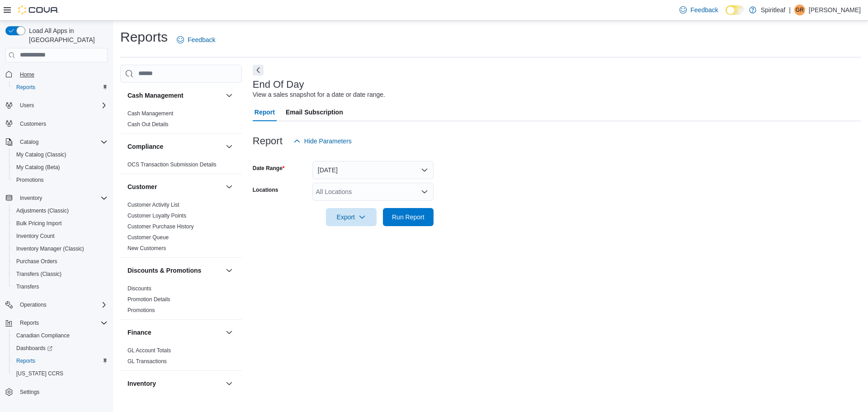 This screenshot has height=412, width=868. Describe the element at coordinates (35, 236) in the screenshot. I see `a: Inventory Count` at that location.